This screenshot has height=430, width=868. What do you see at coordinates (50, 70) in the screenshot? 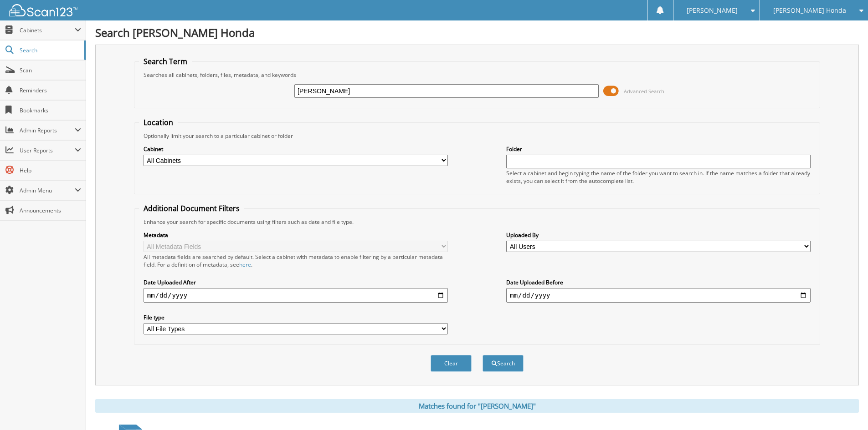
I see `span: Scan` at bounding box center [50, 70].